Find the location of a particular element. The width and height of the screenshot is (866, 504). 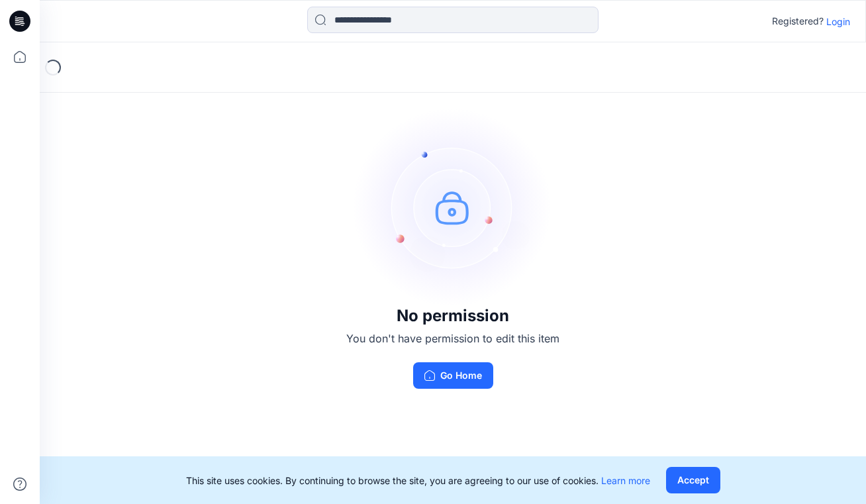

h3: No permission is located at coordinates (453, 316).